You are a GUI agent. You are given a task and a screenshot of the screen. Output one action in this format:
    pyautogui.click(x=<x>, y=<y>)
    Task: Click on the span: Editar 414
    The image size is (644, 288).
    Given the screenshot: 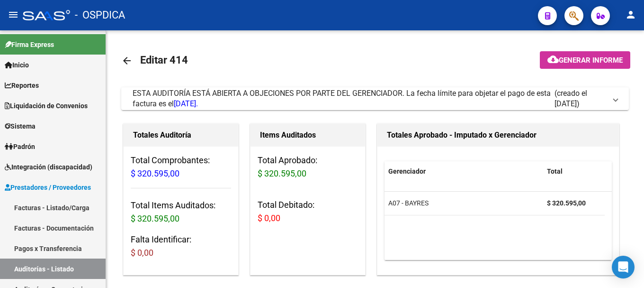 What is the action you would take?
    pyautogui.click(x=164, y=60)
    